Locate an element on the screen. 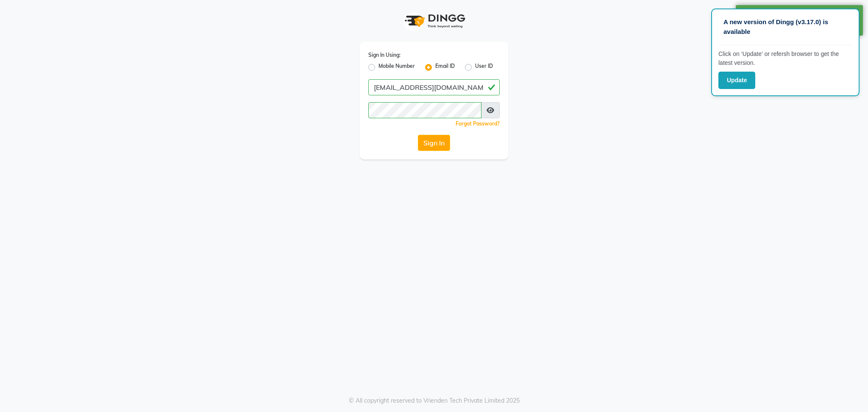  label: Sign In Using: is located at coordinates (384, 55).